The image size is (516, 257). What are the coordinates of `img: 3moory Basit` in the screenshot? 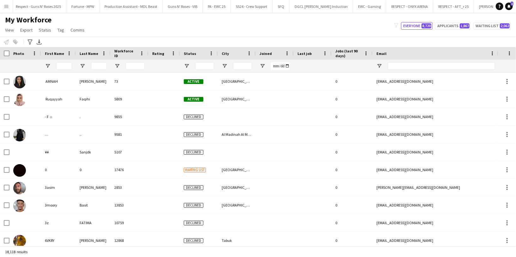 It's located at (20, 206).